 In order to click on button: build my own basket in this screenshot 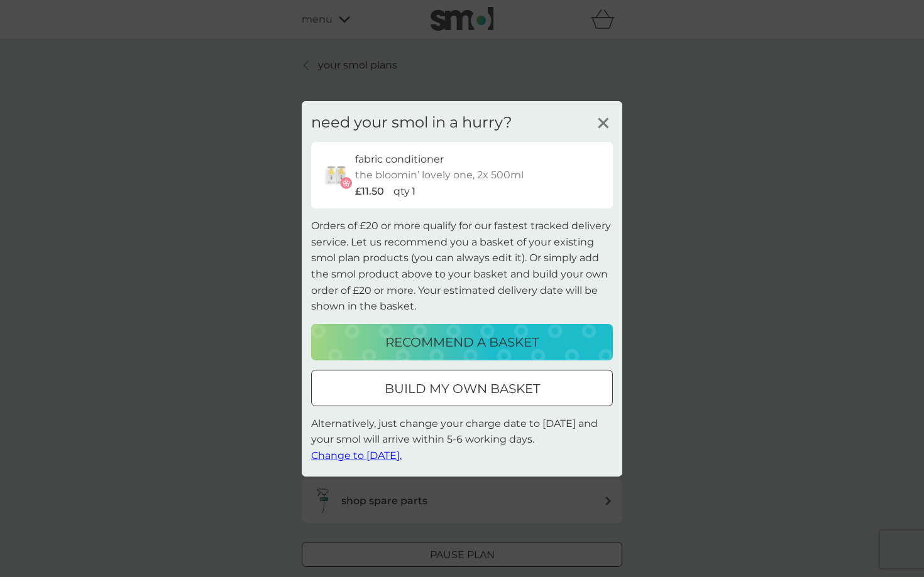, I will do `click(462, 388)`.